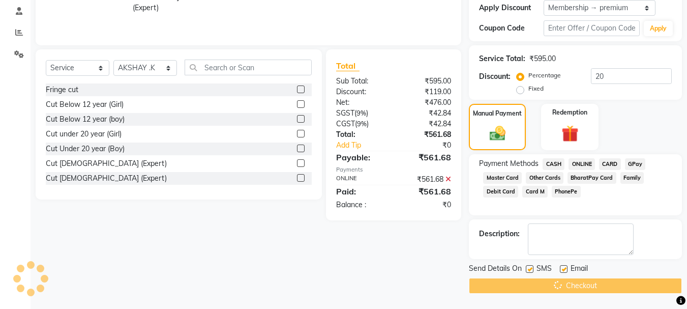 The height and width of the screenshot is (309, 687). Describe the element at coordinates (426, 92) in the screenshot. I see `div: ₹119.00` at that location.